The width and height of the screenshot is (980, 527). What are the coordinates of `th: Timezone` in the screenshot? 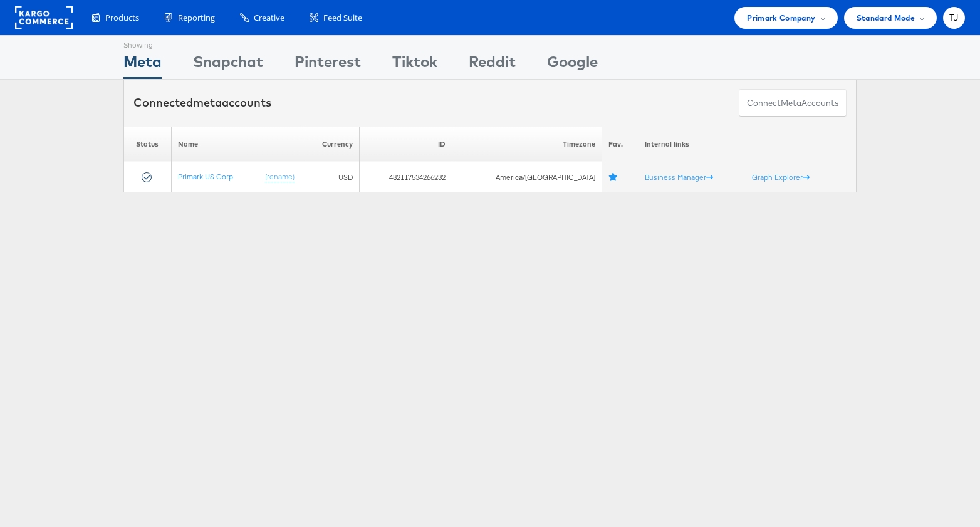 It's located at (526, 144).